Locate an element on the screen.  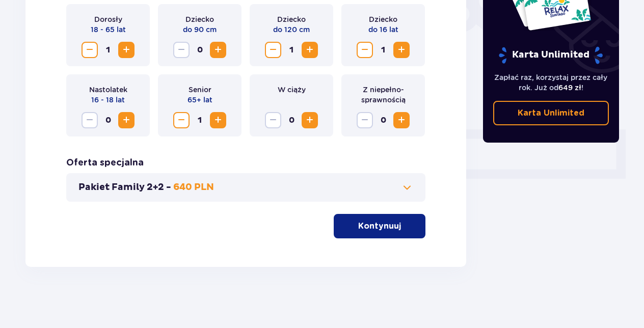
p: Kontynuuj is located at coordinates (380, 226).